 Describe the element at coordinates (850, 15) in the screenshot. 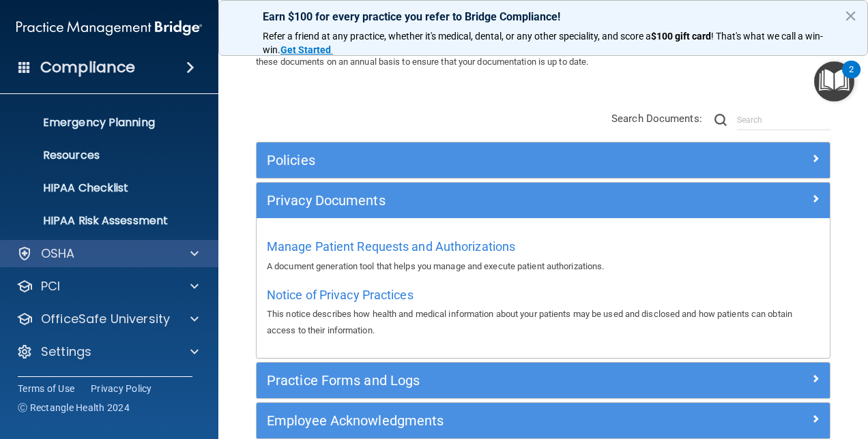

I see `button: Close` at that location.